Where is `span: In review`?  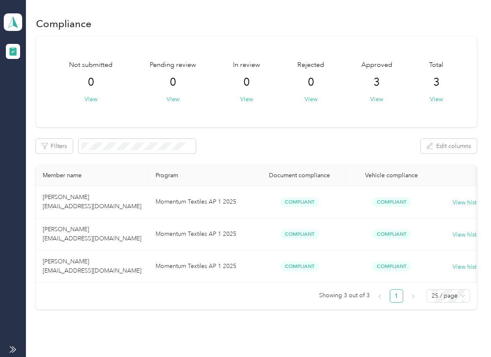
span: In review is located at coordinates (247, 65).